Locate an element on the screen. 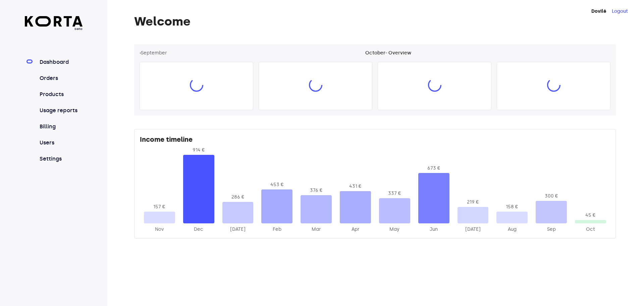 Image resolution: width=644 pixels, height=306 pixels. div: 300 € is located at coordinates (551, 196).